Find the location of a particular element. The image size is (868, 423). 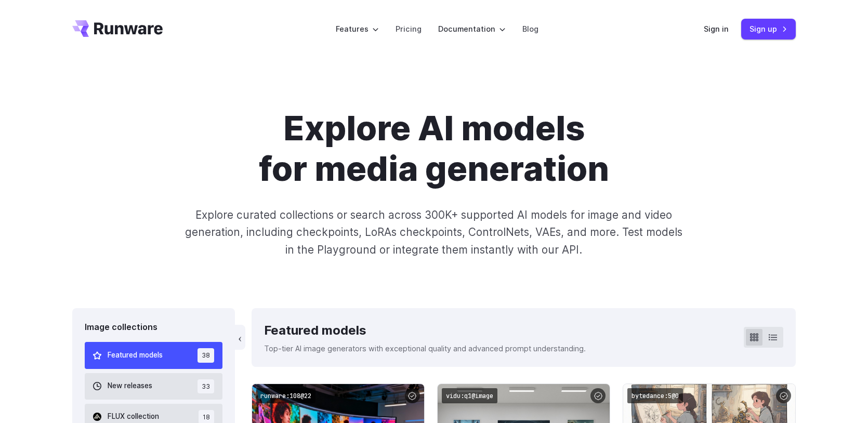

div: Image collections is located at coordinates (154, 327).